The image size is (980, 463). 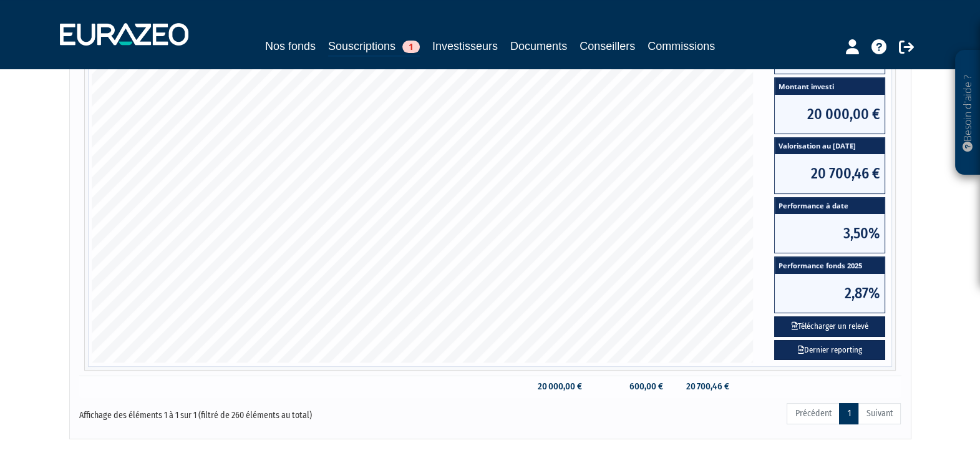 What do you see at coordinates (830, 206) in the screenshot?
I see `span: Performance à date` at bounding box center [830, 206].